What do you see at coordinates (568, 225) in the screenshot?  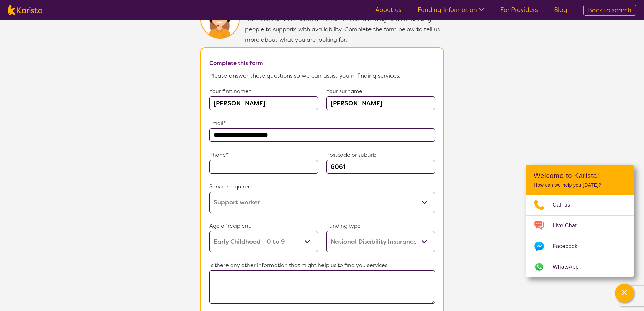 I see `span: Live Chat` at bounding box center [568, 225].